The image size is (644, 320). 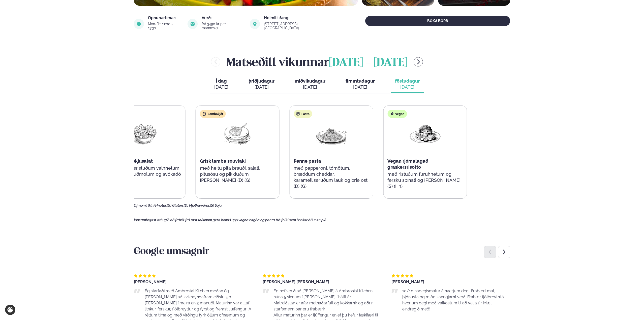 I want to click on span: Penne pasta, so click(x=308, y=161).